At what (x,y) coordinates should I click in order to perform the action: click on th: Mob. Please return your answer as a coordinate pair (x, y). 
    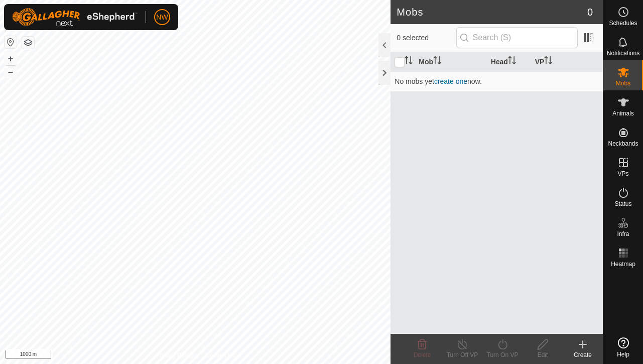
    Looking at the image, I should click on (450, 62).